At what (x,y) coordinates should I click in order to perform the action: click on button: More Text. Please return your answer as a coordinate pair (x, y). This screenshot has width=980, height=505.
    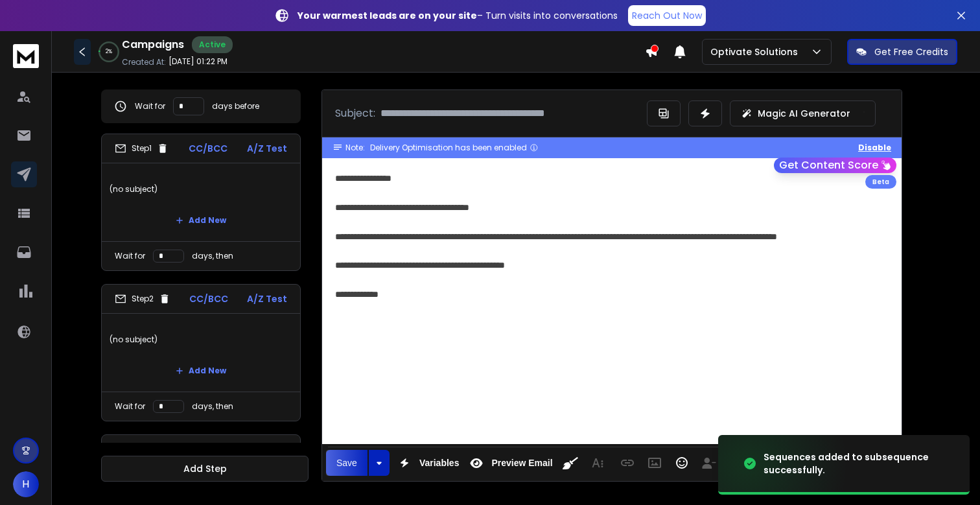
    Looking at the image, I should click on (598, 463).